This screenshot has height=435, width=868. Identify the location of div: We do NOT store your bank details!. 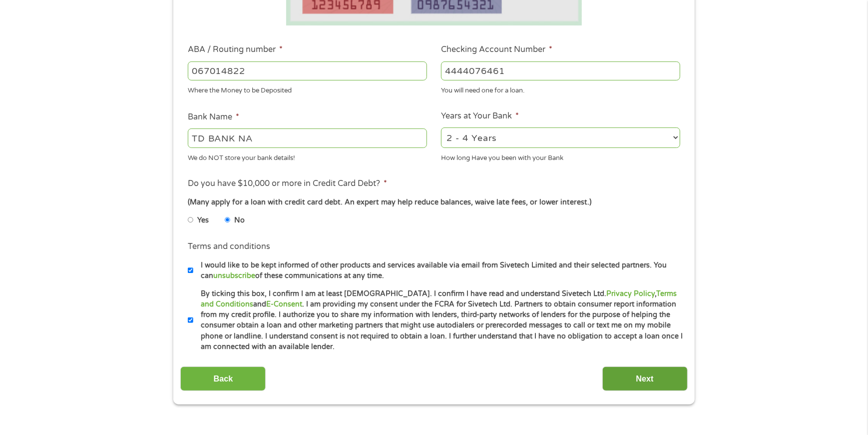
(307, 156).